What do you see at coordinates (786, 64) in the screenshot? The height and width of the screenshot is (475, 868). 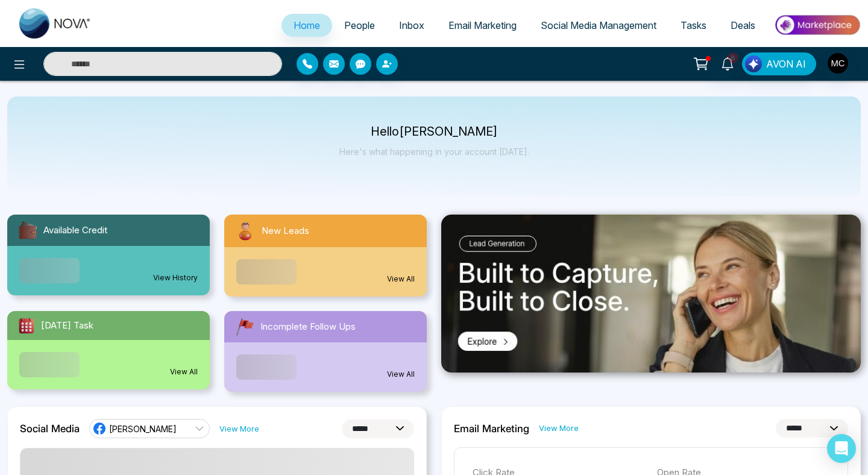 I see `span: AVON AI` at bounding box center [786, 64].